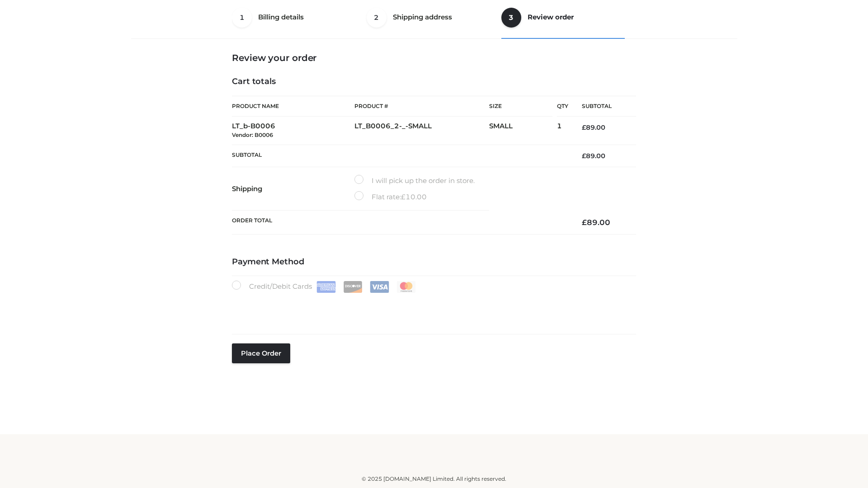 This screenshot has width=868, height=488. What do you see at coordinates (326, 287) in the screenshot?
I see `img: Amex` at bounding box center [326, 287].